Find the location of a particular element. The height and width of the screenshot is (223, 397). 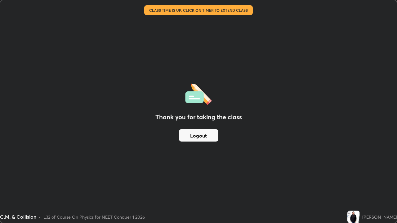

button: Logout is located at coordinates (198, 135).